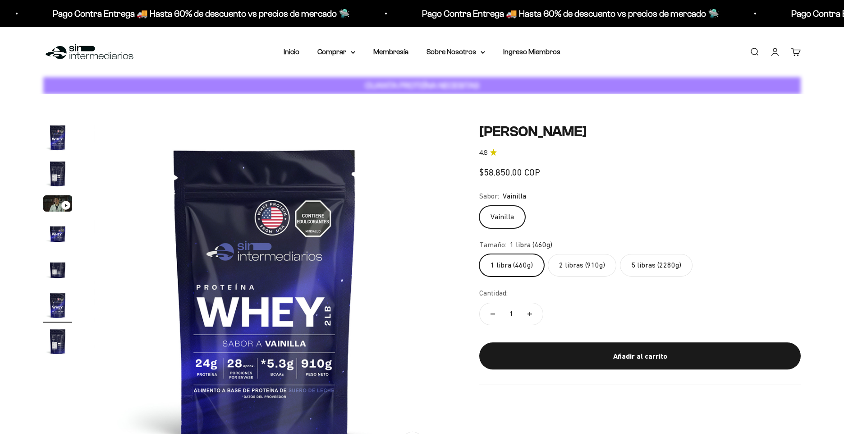 Image resolution: width=844 pixels, height=434 pixels. I want to click on label: Cantidad:, so click(493, 293).